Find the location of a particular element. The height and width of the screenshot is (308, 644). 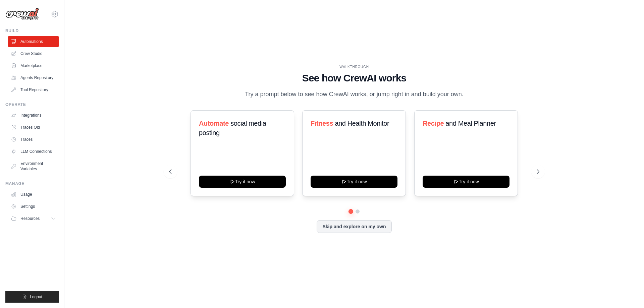

a: Settings is located at coordinates (33, 207).